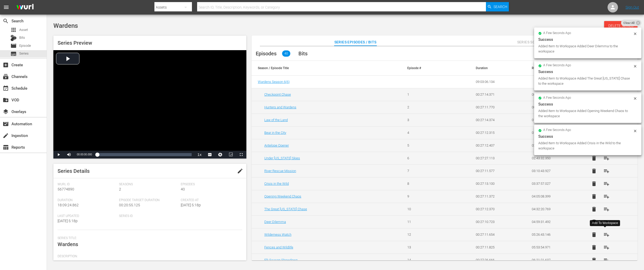 The width and height of the screenshot is (644, 270). I want to click on td: 12, so click(428, 235).